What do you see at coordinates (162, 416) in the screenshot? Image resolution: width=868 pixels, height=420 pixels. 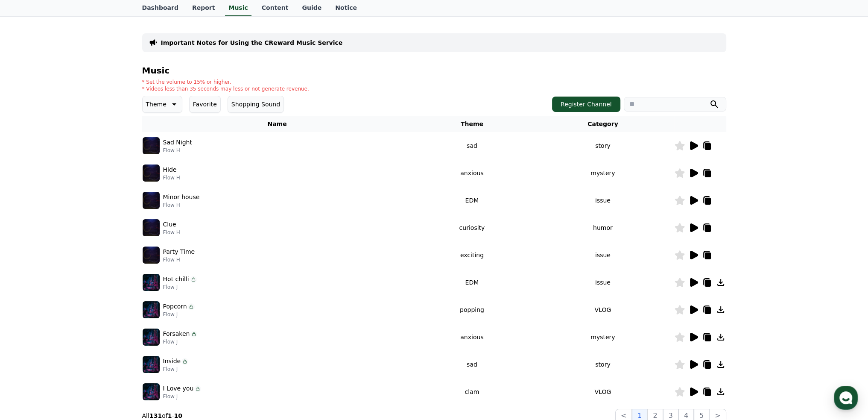 I see `p: All of -` at bounding box center [162, 416].